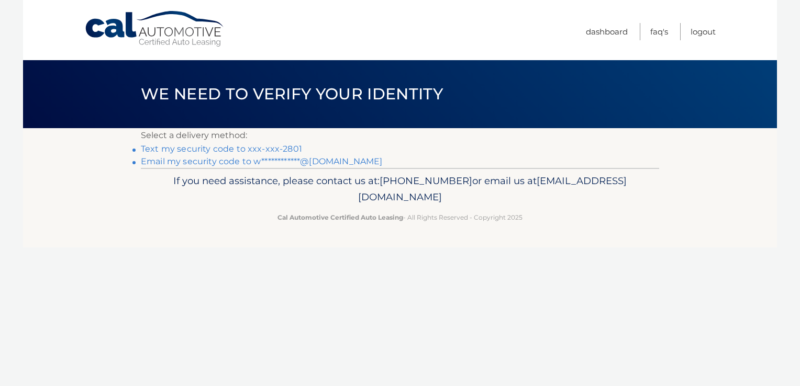  Describe the element at coordinates (607, 31) in the screenshot. I see `a: Dashboard` at that location.